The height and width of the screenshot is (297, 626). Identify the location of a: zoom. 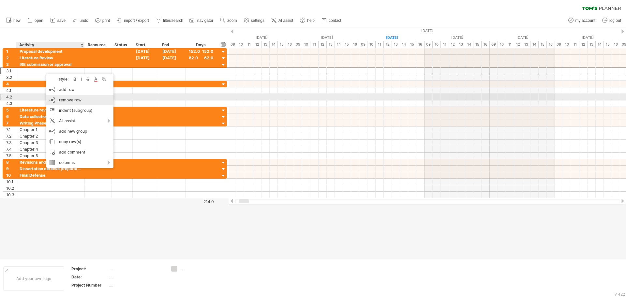
(229, 21).